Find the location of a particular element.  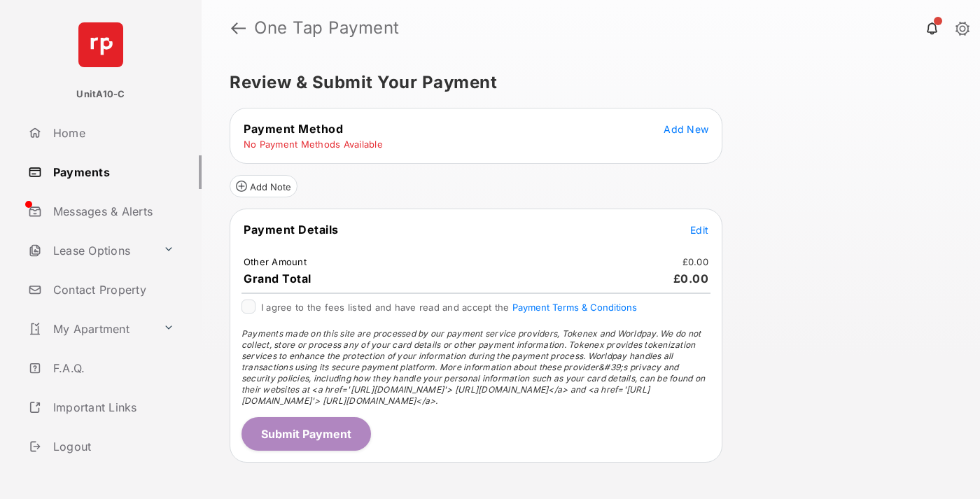

td: Other Amount is located at coordinates (275, 262).